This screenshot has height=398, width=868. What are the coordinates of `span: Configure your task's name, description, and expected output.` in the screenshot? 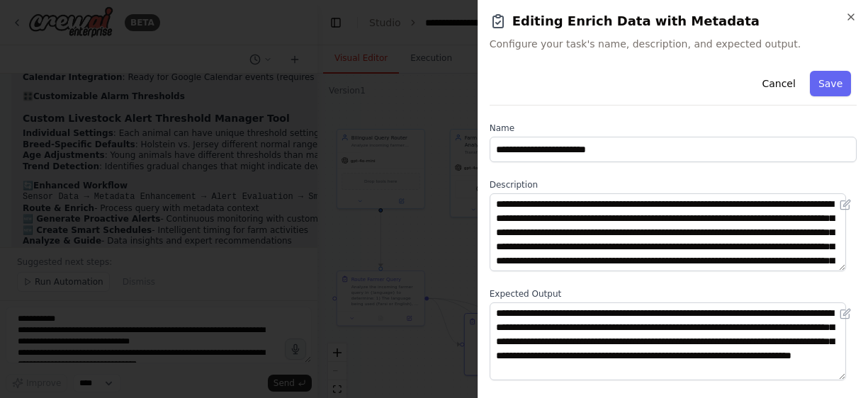 It's located at (673, 44).